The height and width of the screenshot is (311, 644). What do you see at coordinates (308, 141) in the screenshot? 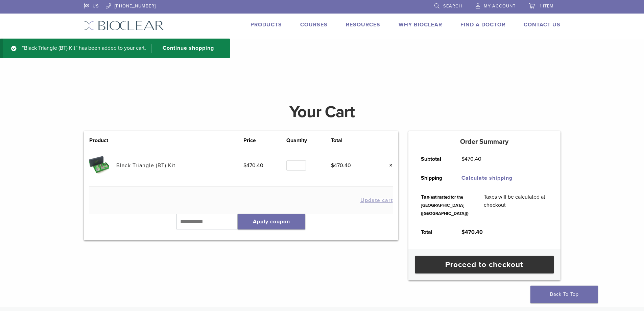
I see `th: Quantity` at bounding box center [308, 141].